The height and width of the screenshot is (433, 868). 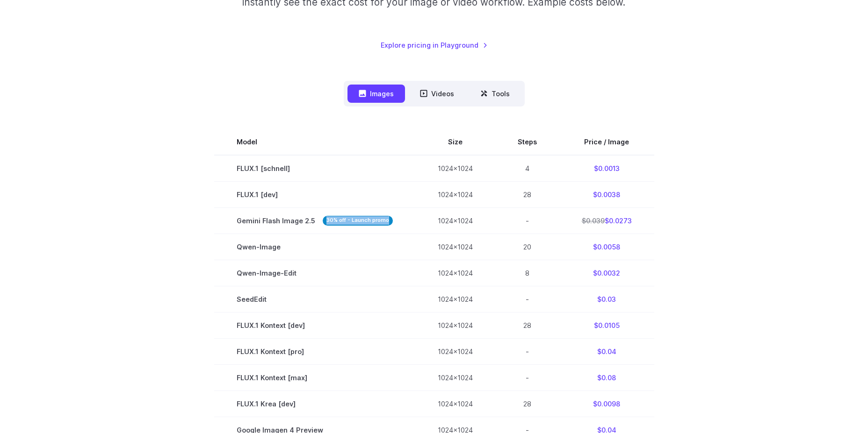 I want to click on th: Model, so click(x=315, y=142).